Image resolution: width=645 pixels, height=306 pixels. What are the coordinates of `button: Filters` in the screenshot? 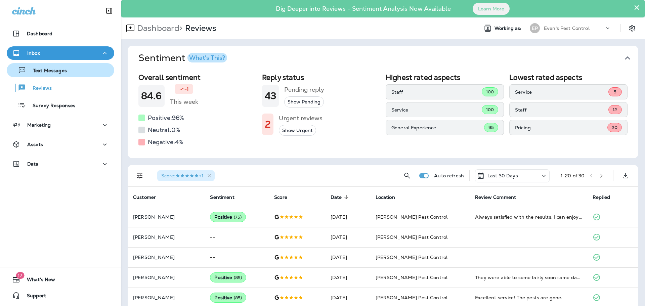 It's located at (140, 176).